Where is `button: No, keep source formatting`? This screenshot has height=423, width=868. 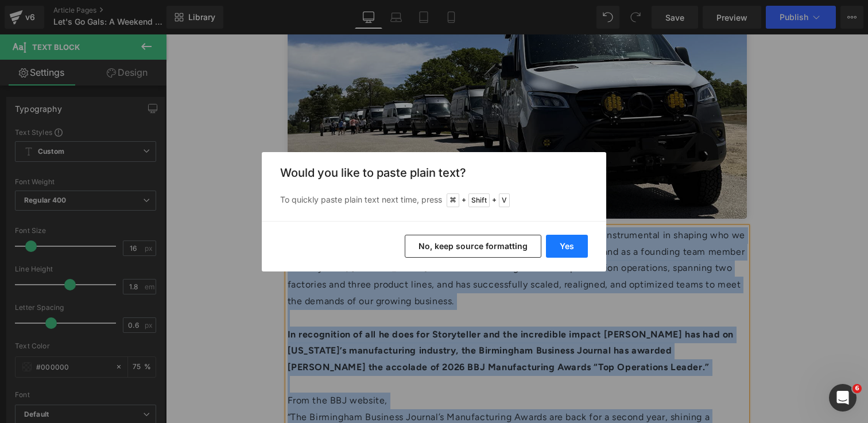
button: No, keep source formatting is located at coordinates (473, 246).